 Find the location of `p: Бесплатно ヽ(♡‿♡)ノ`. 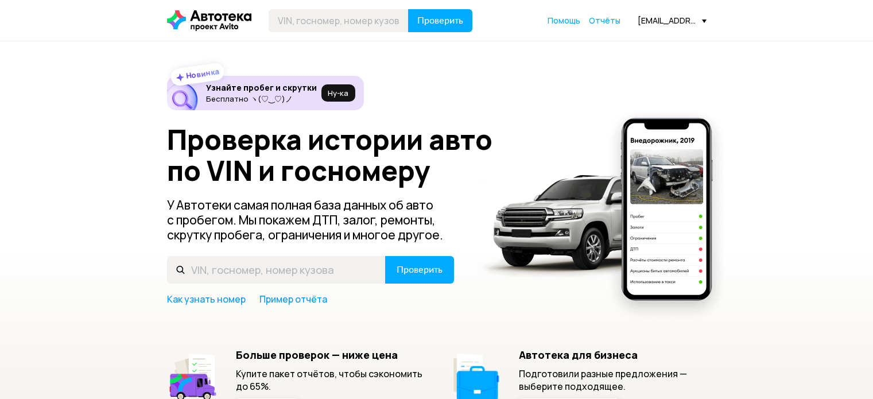

p: Бесплатно ヽ(♡‿♡)ノ is located at coordinates (261, 99).